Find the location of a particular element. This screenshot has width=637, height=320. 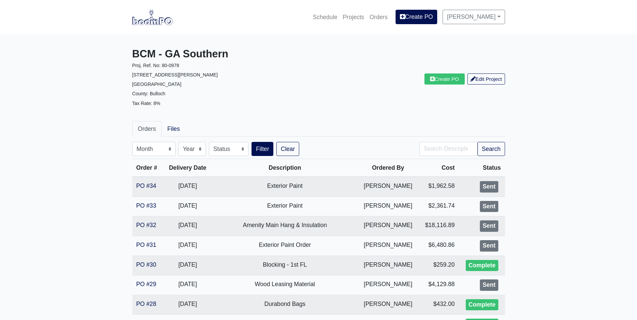

small: County: Bulloch is located at coordinates (149, 94).